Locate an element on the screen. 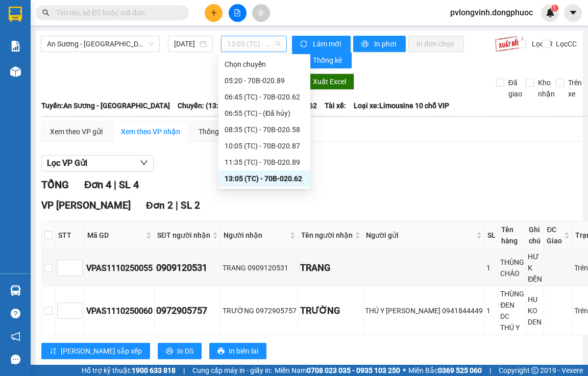 Image resolution: width=588 pixels, height=376 pixels. span: In DS is located at coordinates (185, 351).